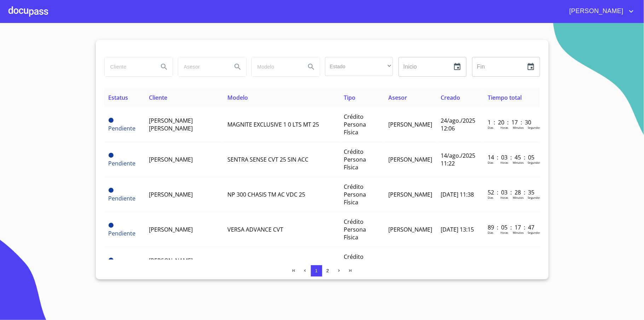  I want to click on span: Creado, so click(450, 97).